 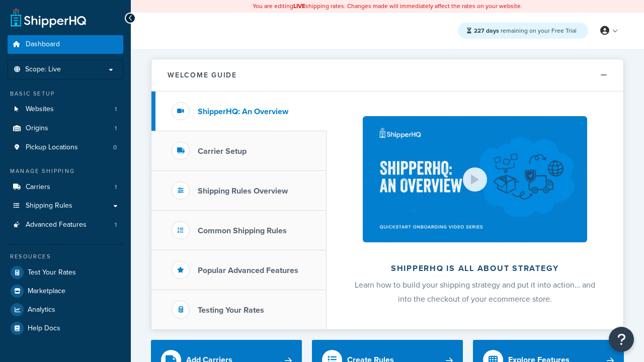 What do you see at coordinates (65, 128) in the screenshot?
I see `a: Origins1` at bounding box center [65, 128].